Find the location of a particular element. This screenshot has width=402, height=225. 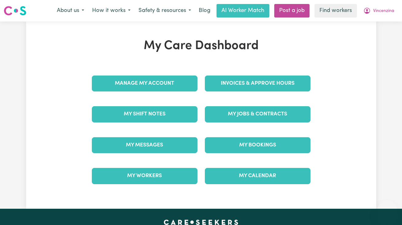

a: My Jobs & Contracts is located at coordinates (258, 114).